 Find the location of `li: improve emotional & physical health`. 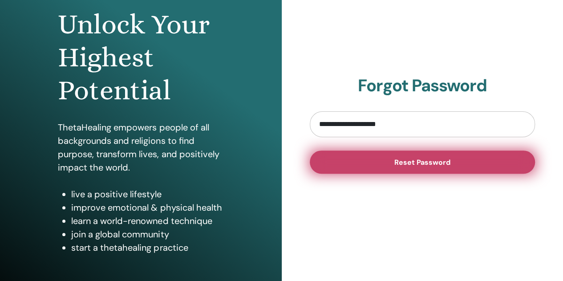

li: improve emotional & physical health is located at coordinates (147, 207).